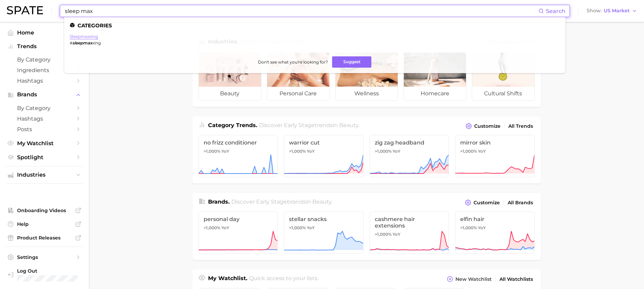  I want to click on span: Show, so click(594, 11).